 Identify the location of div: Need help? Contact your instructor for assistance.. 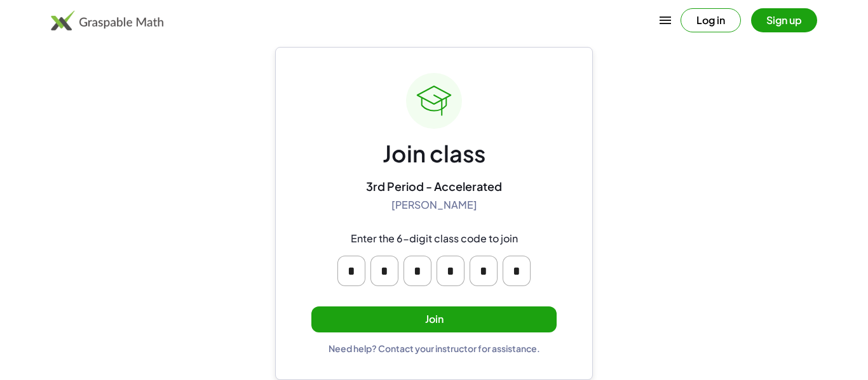
(434, 348).